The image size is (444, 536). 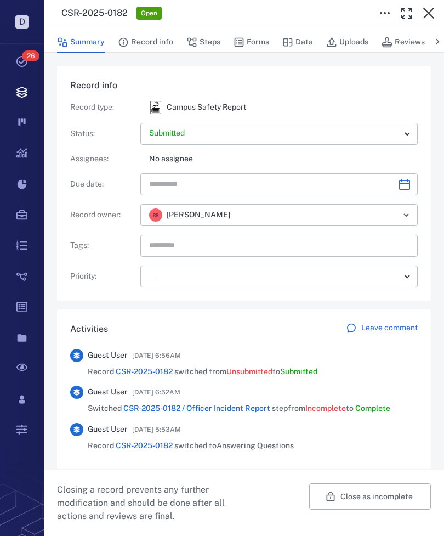 I want to click on span: Open, so click(x=149, y=13).